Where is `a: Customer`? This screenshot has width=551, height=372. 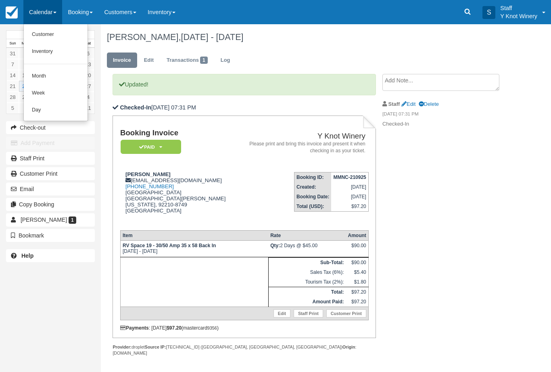
a: Customer is located at coordinates (56, 35).